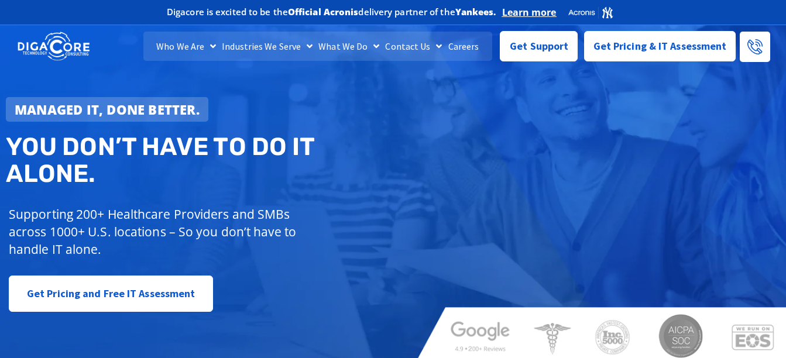  What do you see at coordinates (539, 46) in the screenshot?
I see `span: Get Support` at bounding box center [539, 46].